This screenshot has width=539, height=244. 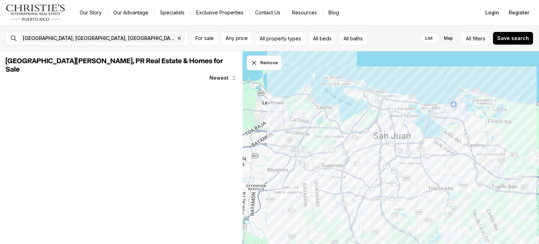 What do you see at coordinates (304, 13) in the screenshot?
I see `a: Resources` at bounding box center [304, 13].